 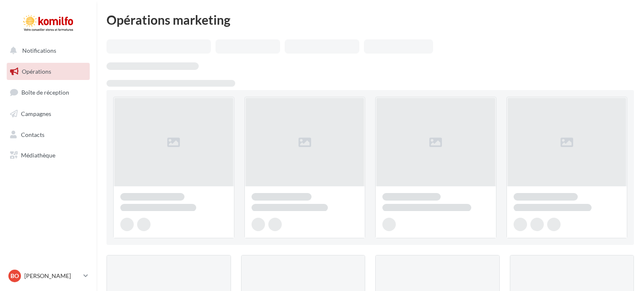 I want to click on span: Boîte de réception, so click(x=45, y=92).